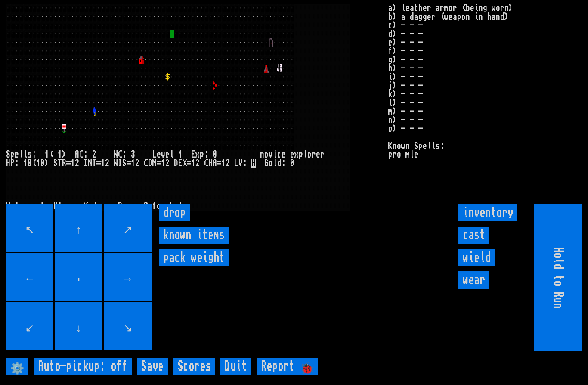  I want to click on input: Quit, so click(236, 367).